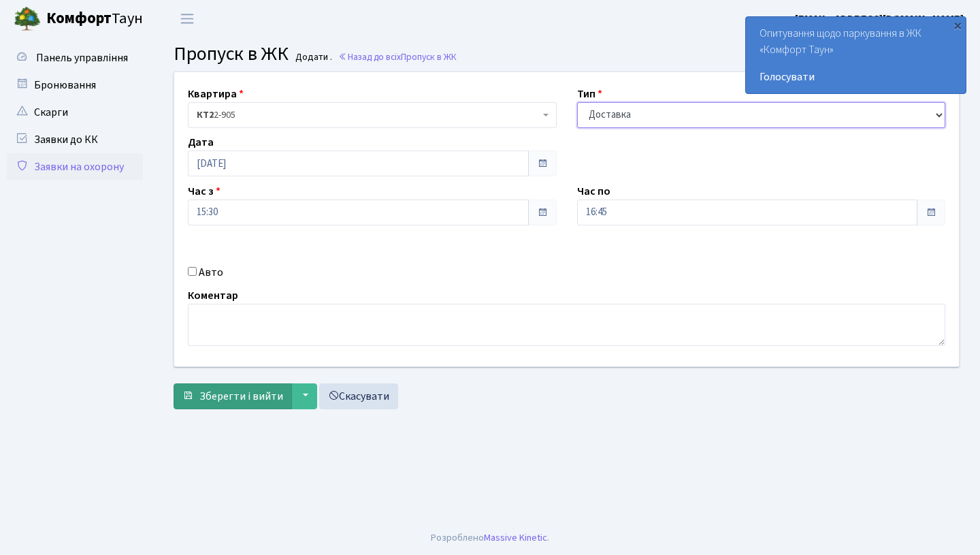 The height and width of the screenshot is (555, 980). I want to click on a: Голосувати, so click(855, 77).